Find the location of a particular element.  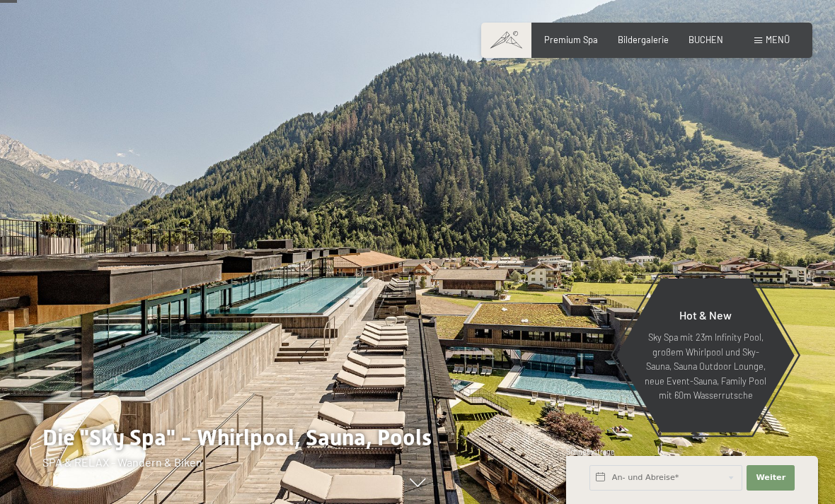

button: Weiter is located at coordinates (770, 478).